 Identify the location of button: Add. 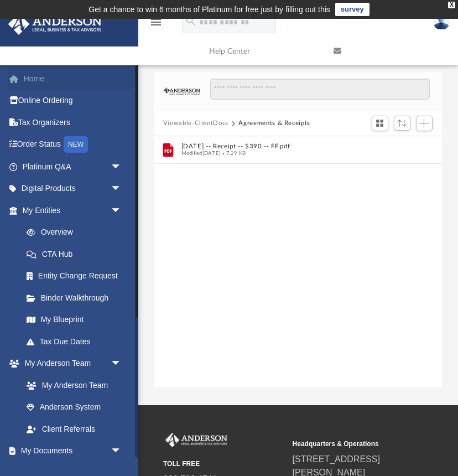
(424, 123).